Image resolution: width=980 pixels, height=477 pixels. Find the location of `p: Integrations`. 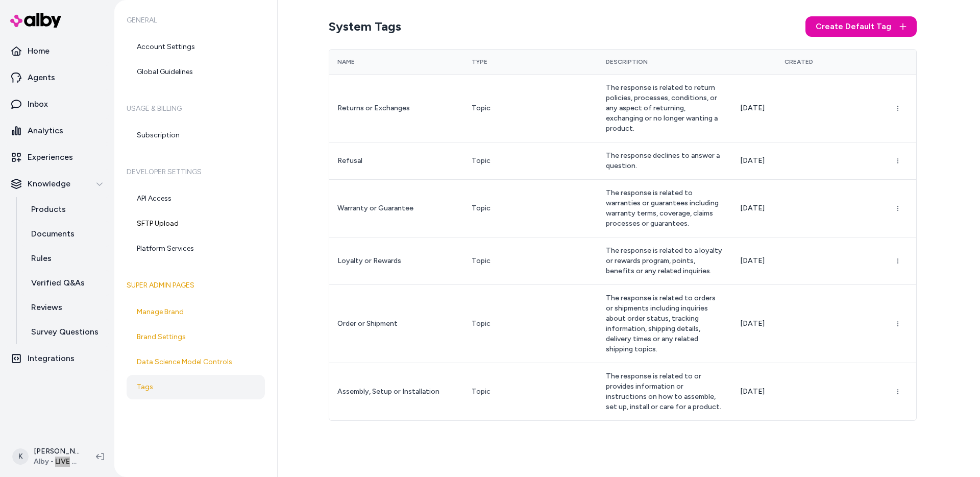

p: Integrations is located at coordinates (51, 358).